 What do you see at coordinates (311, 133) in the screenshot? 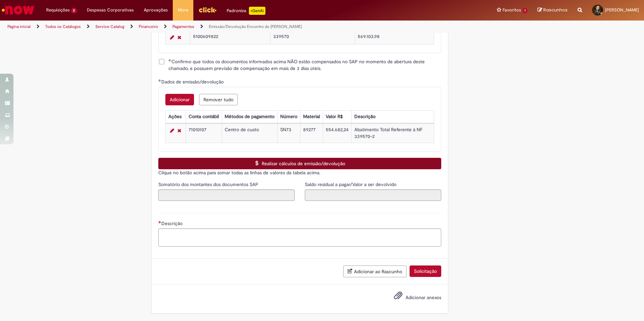
I see `td: 89277` at bounding box center [311, 133].